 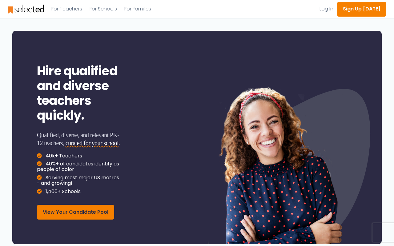 What do you see at coordinates (75, 212) in the screenshot?
I see `button: View Your Candidate Pool` at bounding box center [75, 212].